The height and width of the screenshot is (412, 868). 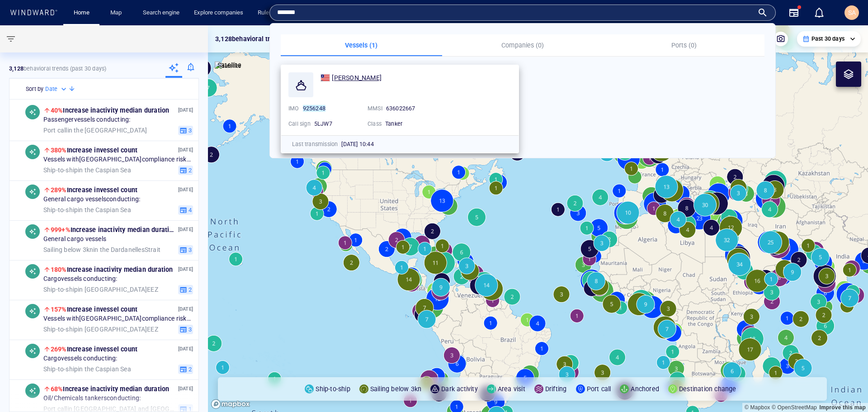 I want to click on button: 4, so click(x=185, y=210).